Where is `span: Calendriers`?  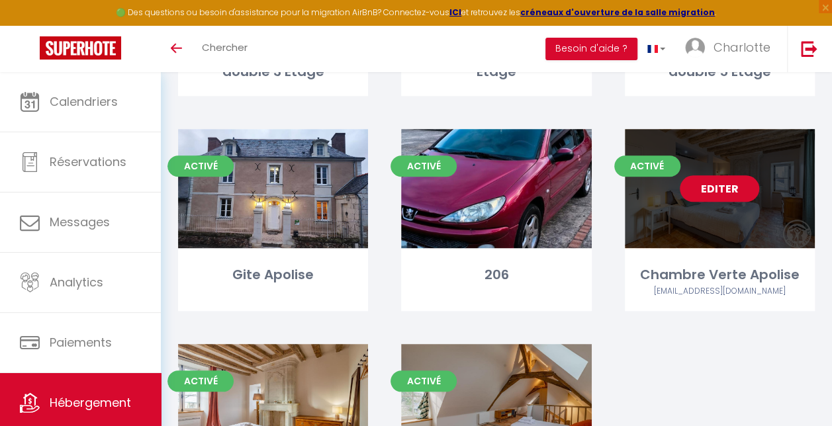 span: Calendriers is located at coordinates (83, 101).